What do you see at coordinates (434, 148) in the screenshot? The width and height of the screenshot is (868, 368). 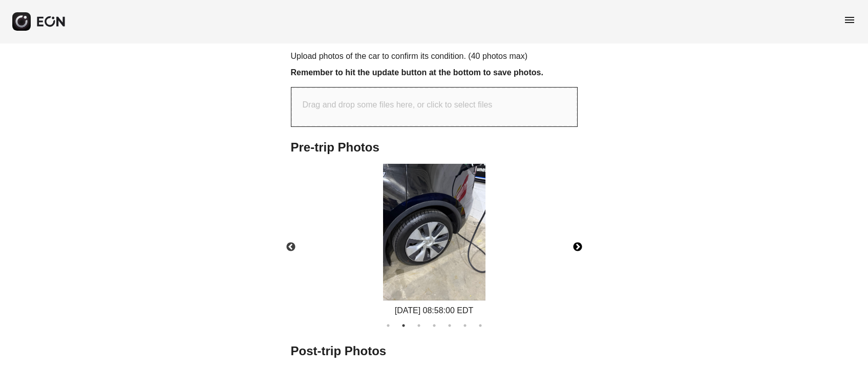 I see `h2: Pre-trip Photos` at bounding box center [434, 148].